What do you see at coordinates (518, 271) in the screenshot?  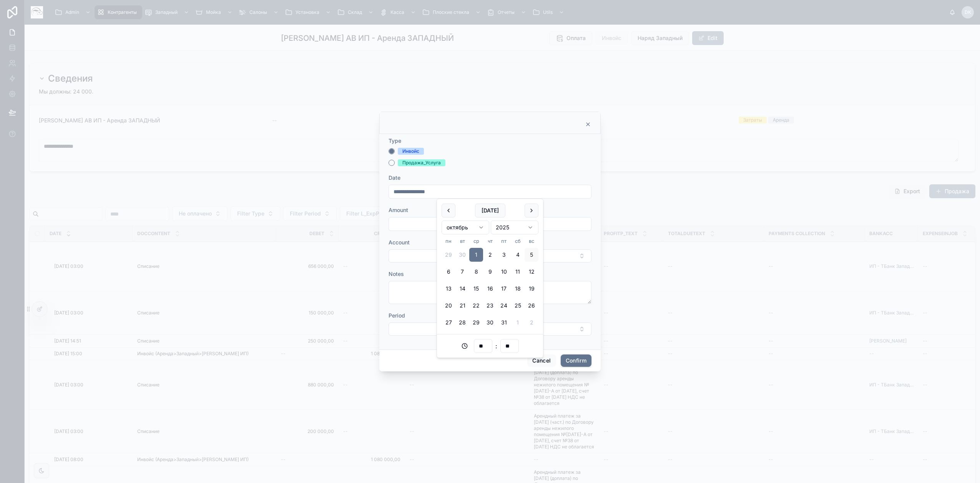 I see `button: суббота, 11 октября 2025 г.` at bounding box center [518, 271].